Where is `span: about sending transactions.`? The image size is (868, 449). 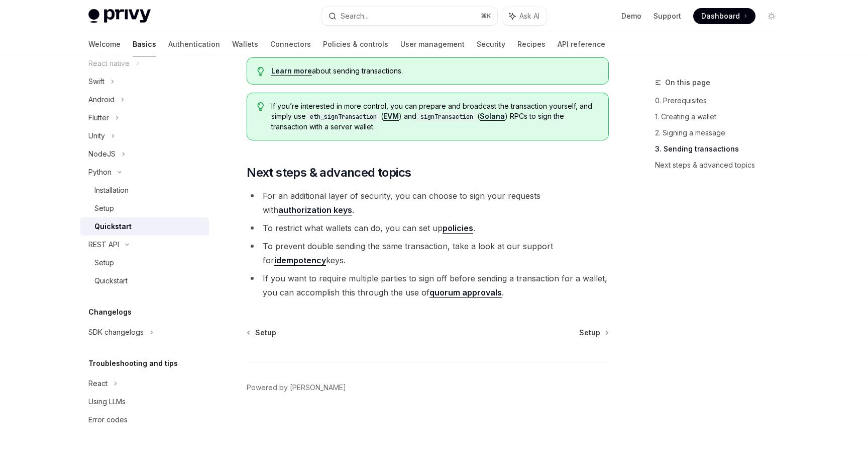
span: about sending transactions. is located at coordinates (434, 71).